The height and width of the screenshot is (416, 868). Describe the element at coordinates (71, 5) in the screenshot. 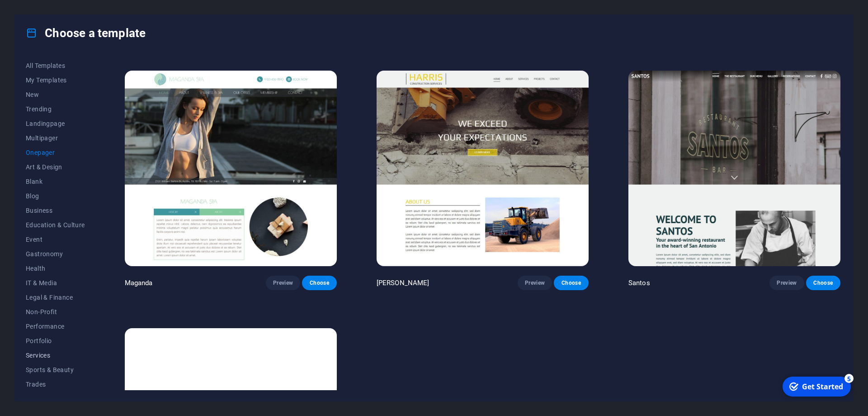

I see `div: 5` at that location.